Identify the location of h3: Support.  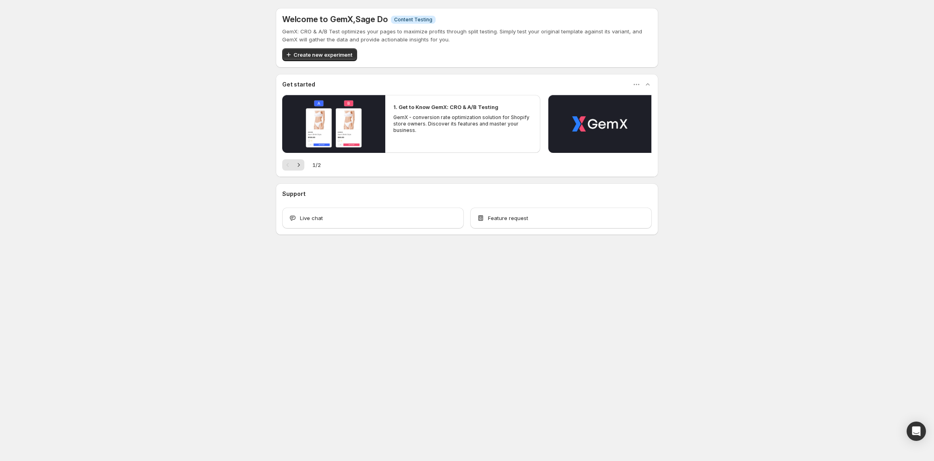
(294, 194).